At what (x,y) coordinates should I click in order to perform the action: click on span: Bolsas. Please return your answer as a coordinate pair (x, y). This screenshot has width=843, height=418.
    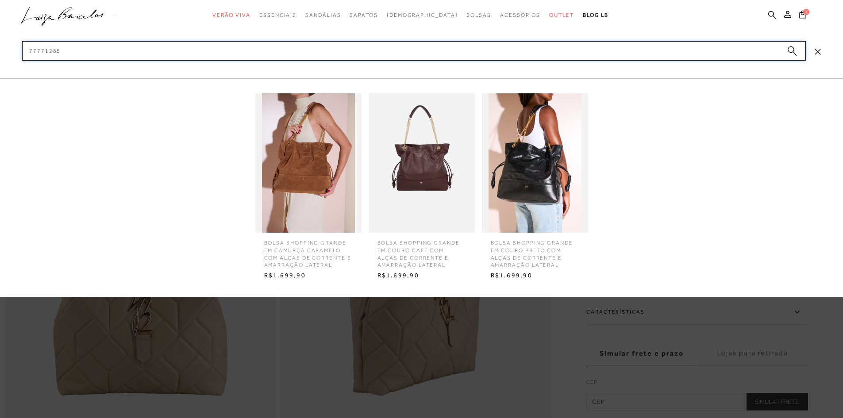
    Looking at the image, I should click on (479, 15).